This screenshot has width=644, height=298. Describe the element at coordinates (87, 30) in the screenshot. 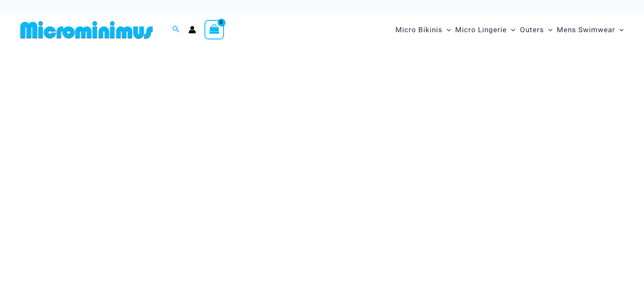

I see `img: MM SHOP LOGO FLAT` at that location.